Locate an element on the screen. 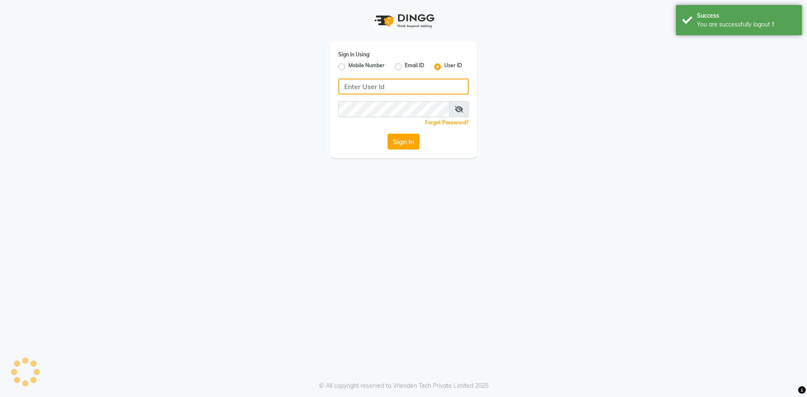 The height and width of the screenshot is (397, 807). a: Forgot Password? is located at coordinates (447, 122).